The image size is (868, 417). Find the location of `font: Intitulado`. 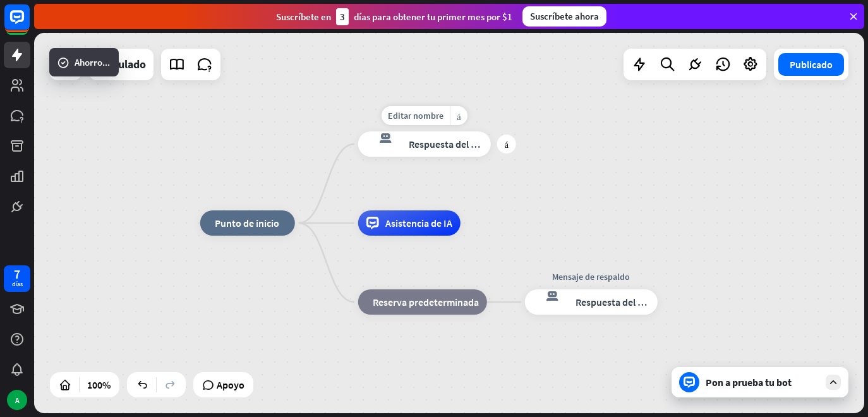

font: Intitulado is located at coordinates (121, 64).